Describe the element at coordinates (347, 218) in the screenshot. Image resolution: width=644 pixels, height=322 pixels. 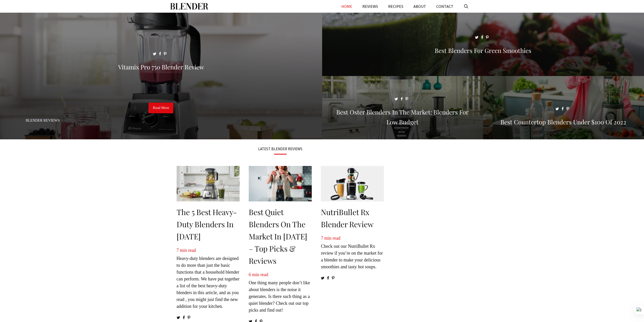
I see `a: NutriBullet Rx Blender Review` at that location.